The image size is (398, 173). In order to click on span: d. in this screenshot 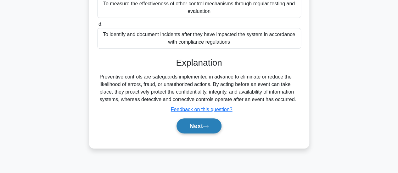, I will do `click(100, 24)`.